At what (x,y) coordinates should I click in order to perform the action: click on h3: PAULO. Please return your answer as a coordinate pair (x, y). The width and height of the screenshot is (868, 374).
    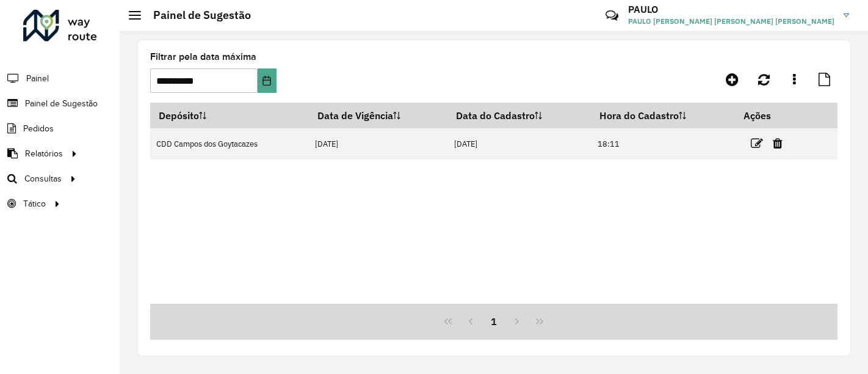
    Looking at the image, I should click on (731, 9).